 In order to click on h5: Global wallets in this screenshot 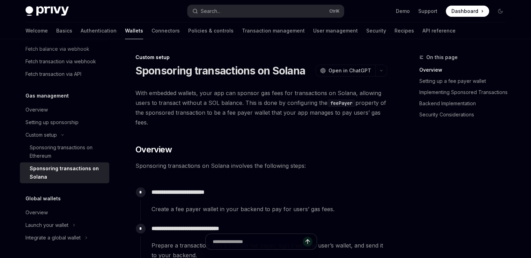, I will do `click(43, 198)`.